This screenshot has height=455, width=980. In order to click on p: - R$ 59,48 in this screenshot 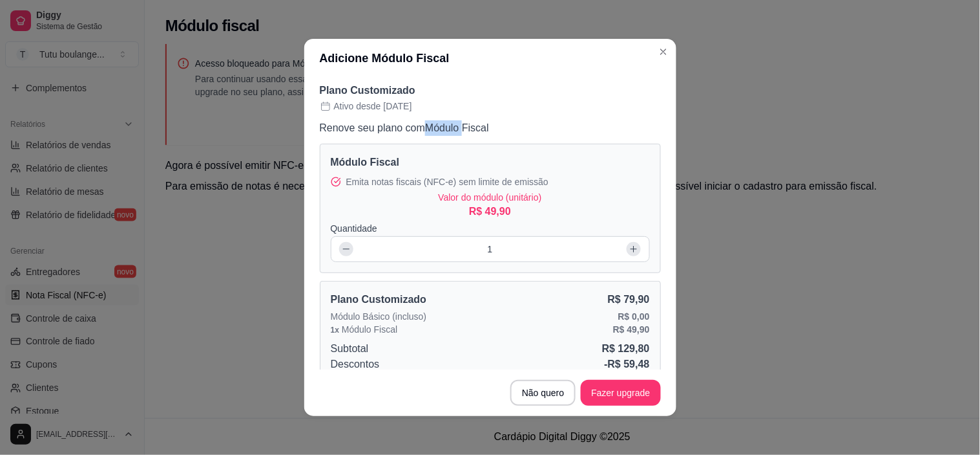, I will do `click(627, 364)`.